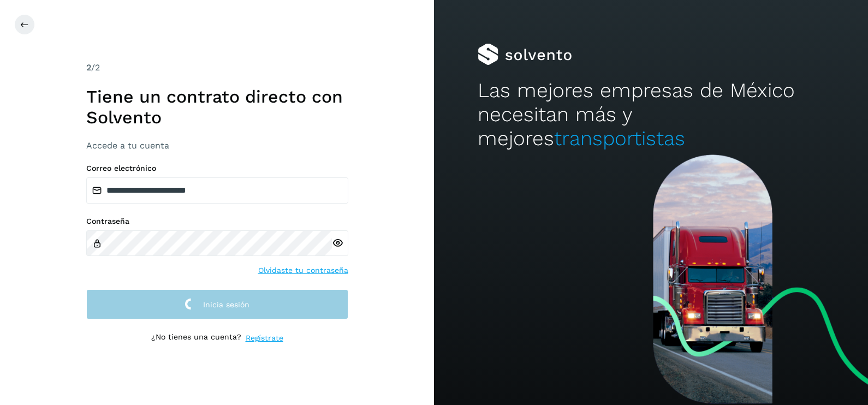 This screenshot has height=405, width=868. What do you see at coordinates (218, 221) in the screenshot?
I see `label: Contraseña` at bounding box center [218, 221].